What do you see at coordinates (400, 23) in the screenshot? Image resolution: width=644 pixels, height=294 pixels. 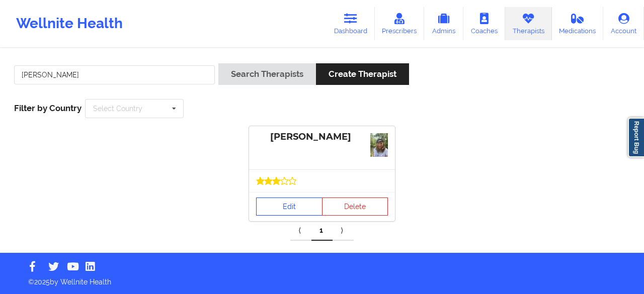 I see `a: Prescribers` at bounding box center [400, 23].